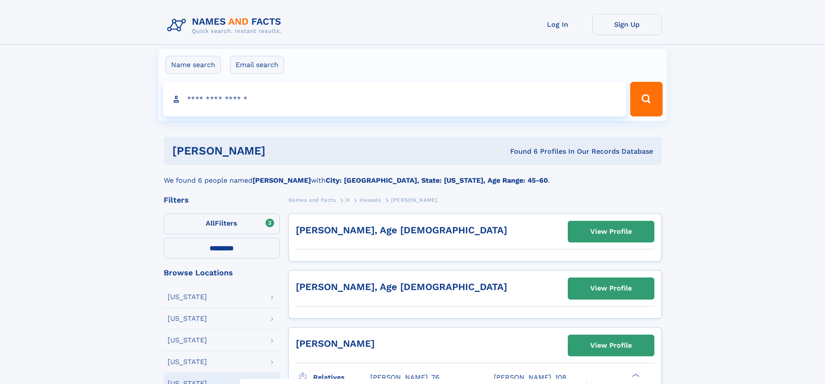  Describe the element at coordinates (210, 223) in the screenshot. I see `span: All` at that location.